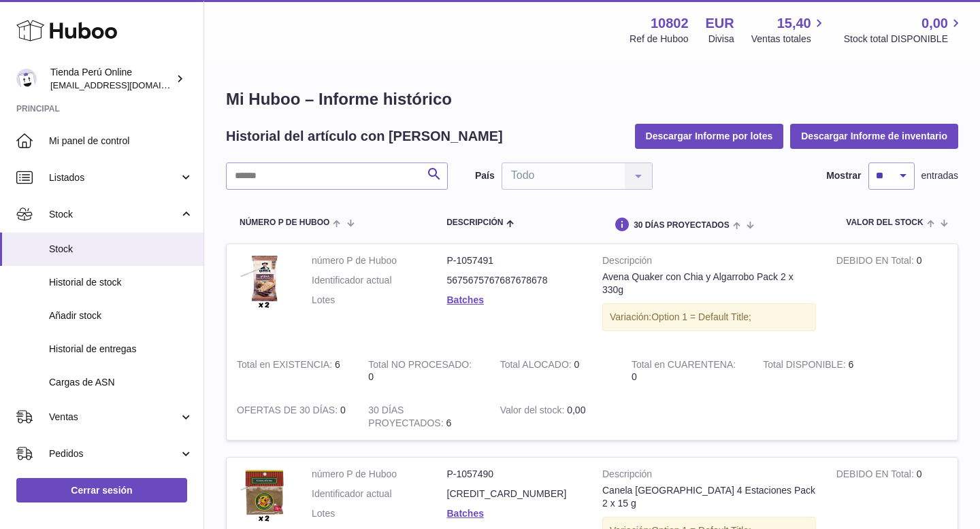 This screenshot has width=980, height=529. I want to click on span: Ventas, so click(114, 417).